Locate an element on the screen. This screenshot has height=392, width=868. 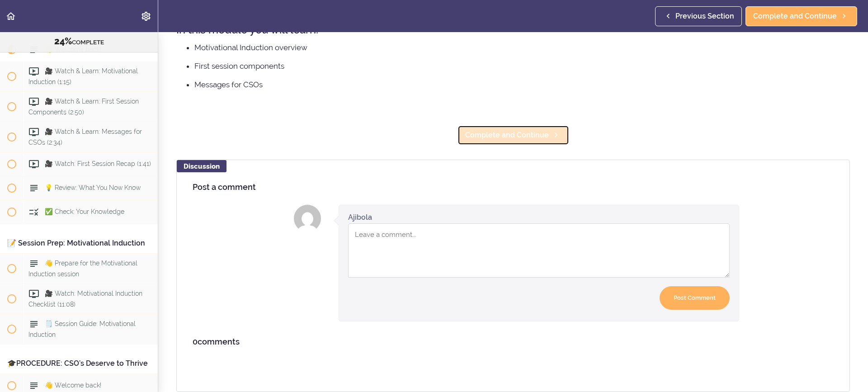
li: Motivational Induction overview is located at coordinates (522, 48).